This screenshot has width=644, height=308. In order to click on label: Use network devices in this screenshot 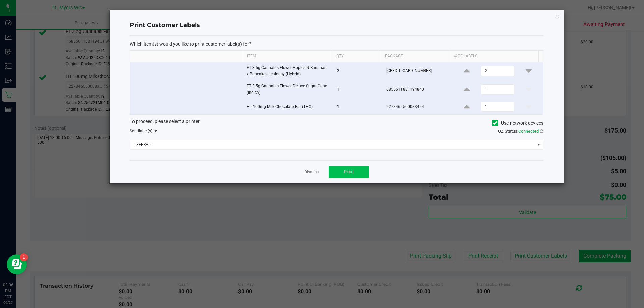, I will do `click(517, 123)`.